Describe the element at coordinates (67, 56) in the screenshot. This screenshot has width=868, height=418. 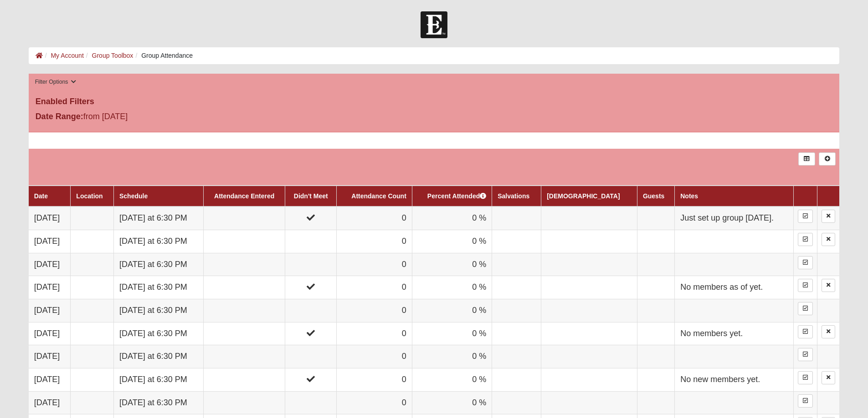
I see `a: My Account` at that location.